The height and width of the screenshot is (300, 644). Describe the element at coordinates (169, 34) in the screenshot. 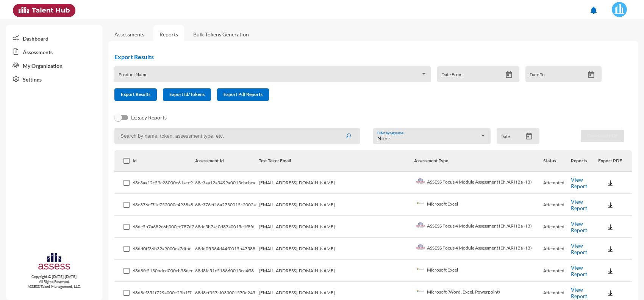

I see `a: Reports` at that location.